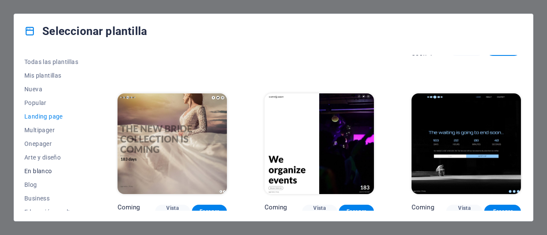 Image resolution: width=547 pixels, height=235 pixels. What do you see at coordinates (466, 144) in the screenshot?
I see `img: Coming Soon` at bounding box center [466, 144].